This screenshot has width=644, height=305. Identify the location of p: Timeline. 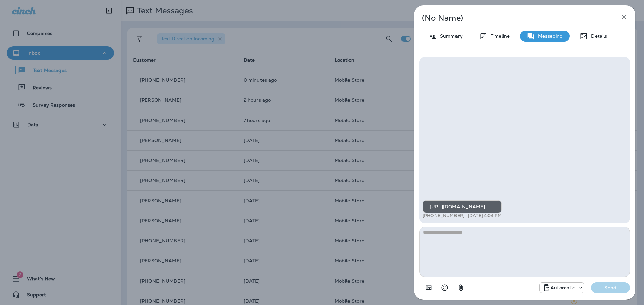
(498, 36).